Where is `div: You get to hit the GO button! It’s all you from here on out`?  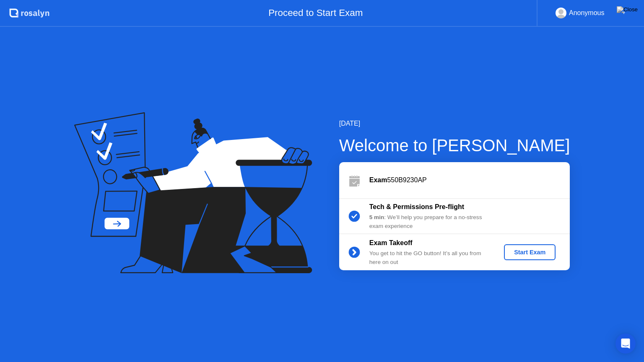 div: You get to hit the GO button! It’s all you from here on out is located at coordinates (429, 257).